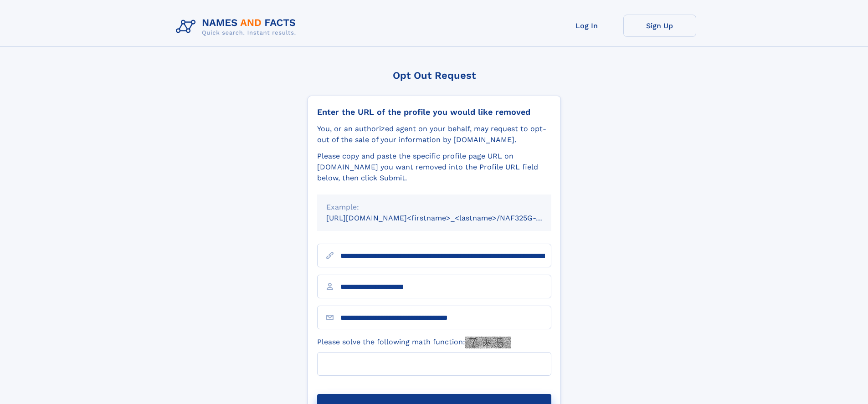  I want to click on a: Sign Up, so click(659, 25).